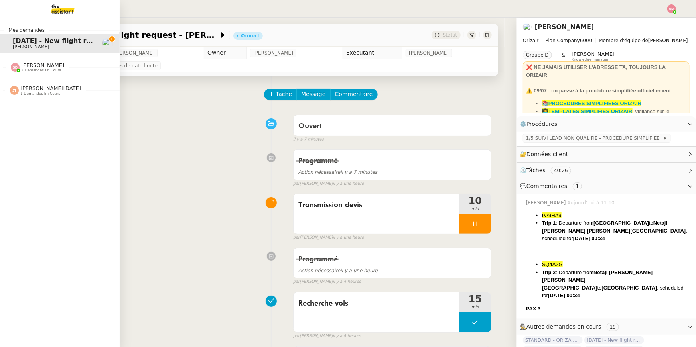 This screenshot has width=696, height=347. Describe the element at coordinates (586, 41) in the screenshot. I see `span: 6000` at that location.